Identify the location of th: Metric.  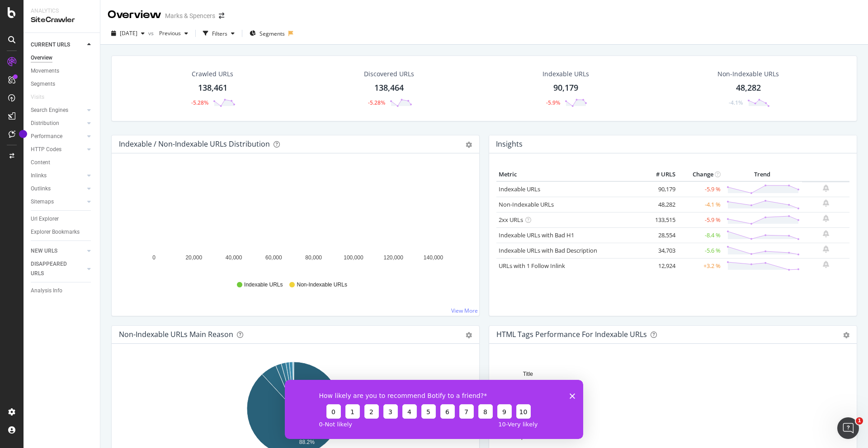
(568, 175).